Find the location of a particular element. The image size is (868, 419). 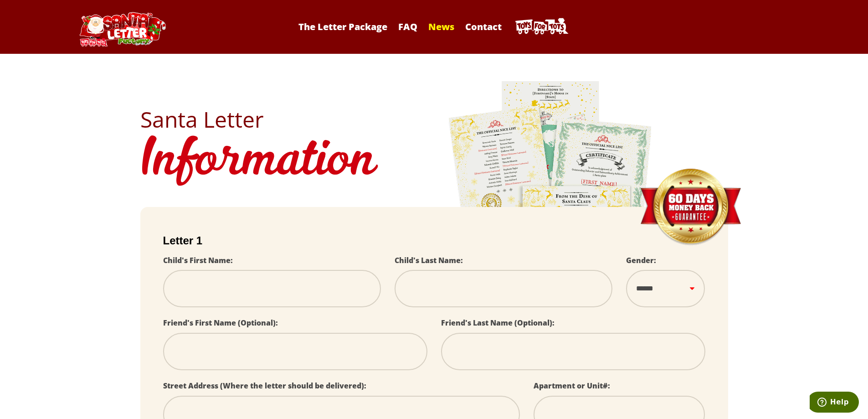

a: News is located at coordinates (441, 26).